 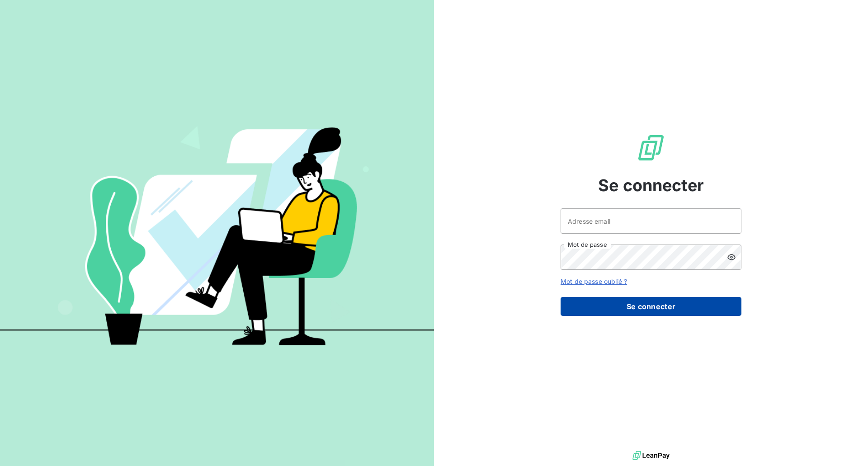 What do you see at coordinates (651, 185) in the screenshot?
I see `span: Se connecter` at bounding box center [651, 185].